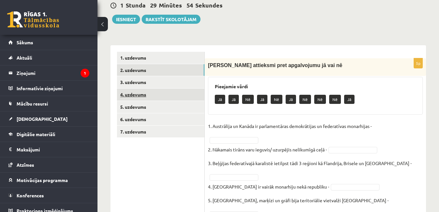 Image resolution: width=439 pixels, height=212 pixels. I want to click on h3: Pieejamie vārdi, so click(315, 86).